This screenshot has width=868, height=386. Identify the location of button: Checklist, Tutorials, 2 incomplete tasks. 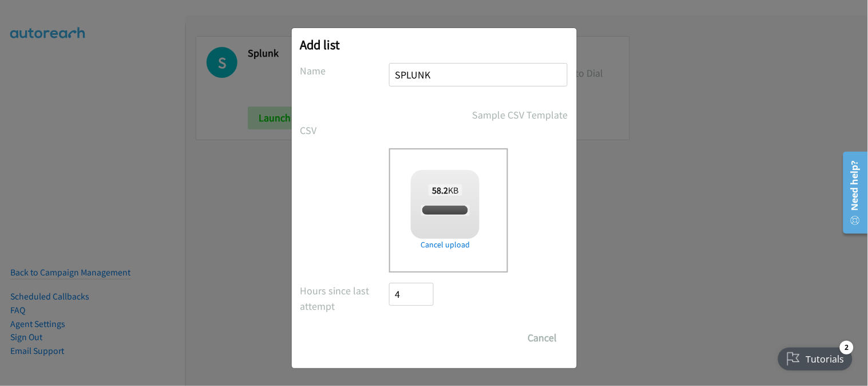
(44, 23).